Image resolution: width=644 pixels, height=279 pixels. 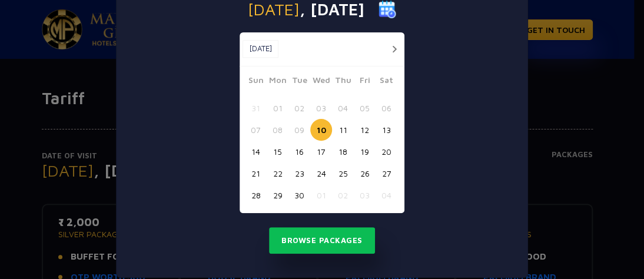 I want to click on button: 08, so click(x=277, y=130).